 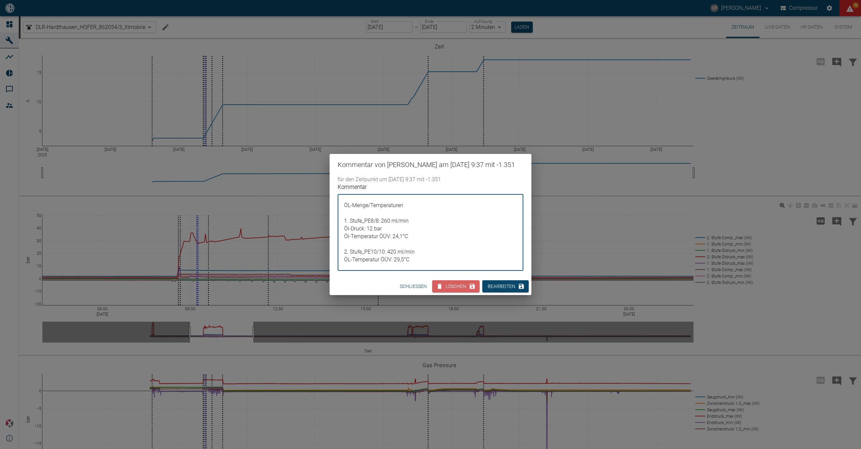 I want to click on textarea: ÖL-Menge/Temperaturen 1. Stufe_PE8/8: 260 ml/min Öl-Druck: 12 bar Öl-Temperatur ÖÜV: 24,1°C 2. St..., so click(x=431, y=232).